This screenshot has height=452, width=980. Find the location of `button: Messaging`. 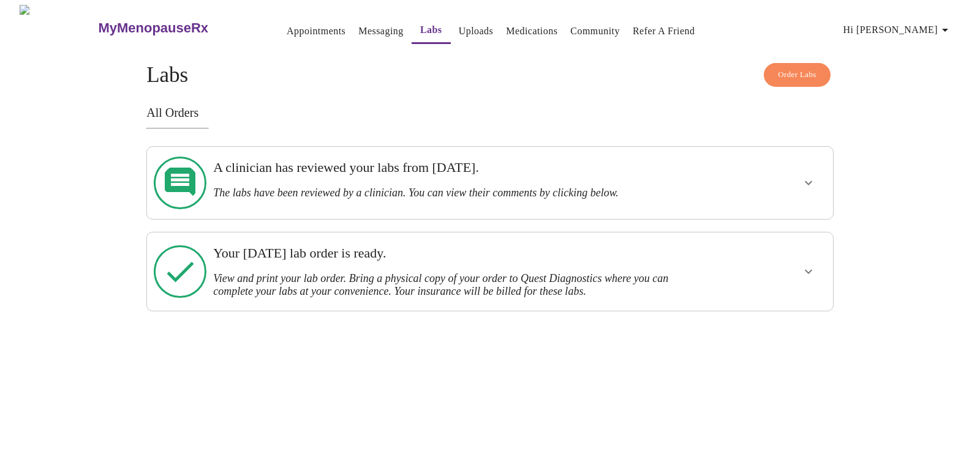

button: Messaging is located at coordinates (380, 31).